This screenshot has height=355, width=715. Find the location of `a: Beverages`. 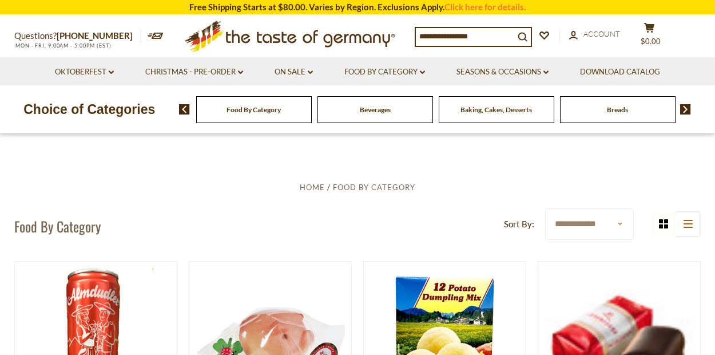

a: Beverages is located at coordinates (375, 109).